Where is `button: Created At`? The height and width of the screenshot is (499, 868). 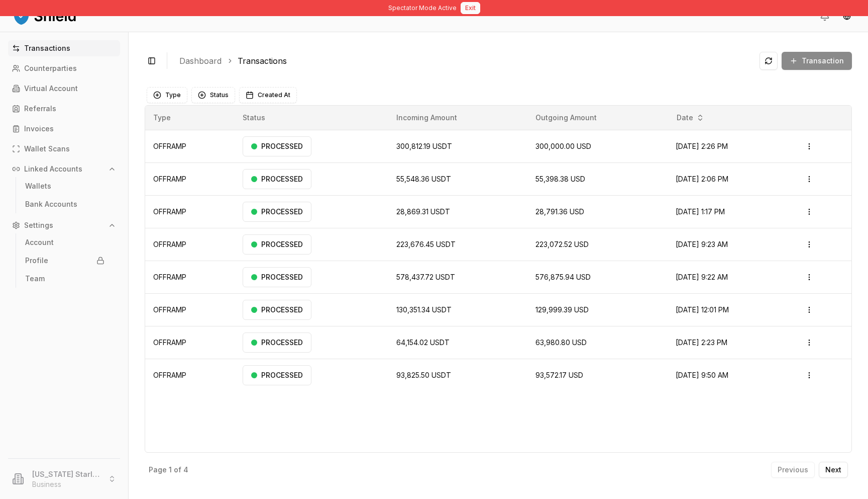
button: Created At is located at coordinates (268, 95).